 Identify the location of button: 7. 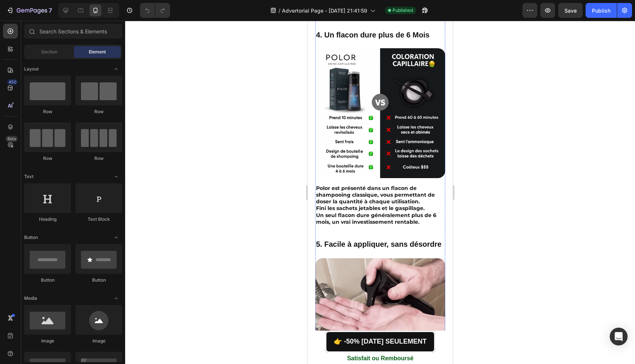
(29, 10).